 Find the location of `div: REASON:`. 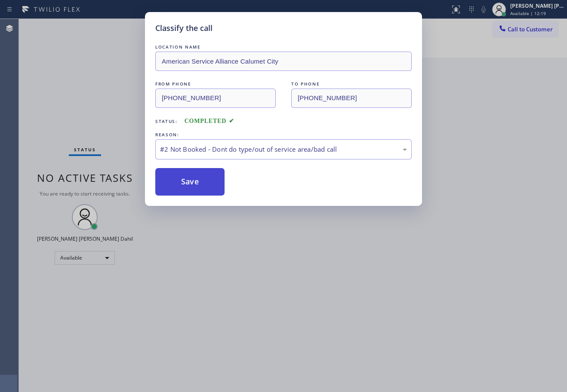

div: REASON: is located at coordinates (284, 134).